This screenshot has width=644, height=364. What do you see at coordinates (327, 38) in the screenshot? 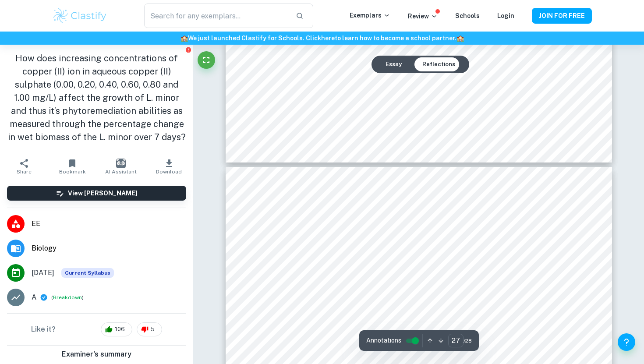
I see `a: here` at bounding box center [327, 38].